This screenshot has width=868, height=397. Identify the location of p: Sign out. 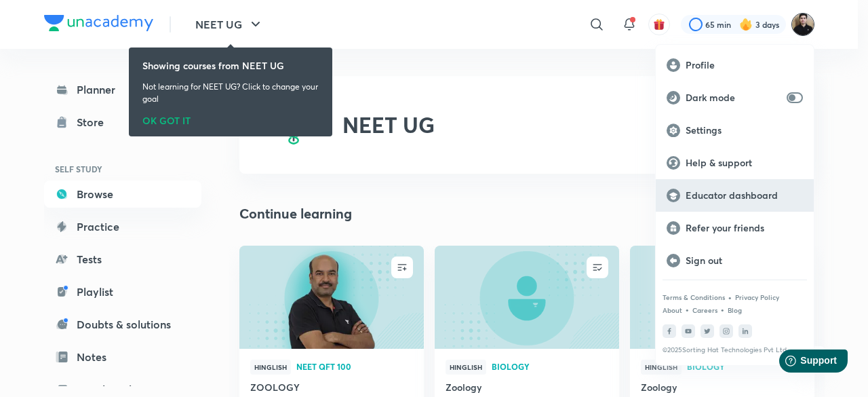
(744, 261).